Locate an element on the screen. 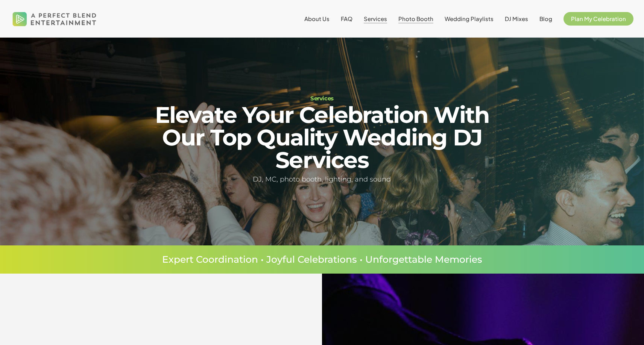 The image size is (644, 345). p: Expert Coordination • Joyful Celebrations • Unforgettable Memories is located at coordinates (322, 260).